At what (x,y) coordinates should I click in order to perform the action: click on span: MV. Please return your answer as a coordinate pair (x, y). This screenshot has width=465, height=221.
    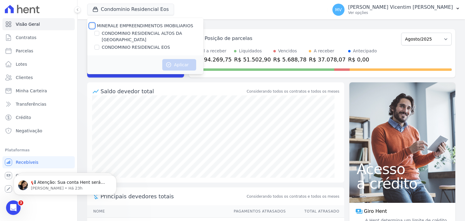
    Looking at the image, I should click on (338, 10).